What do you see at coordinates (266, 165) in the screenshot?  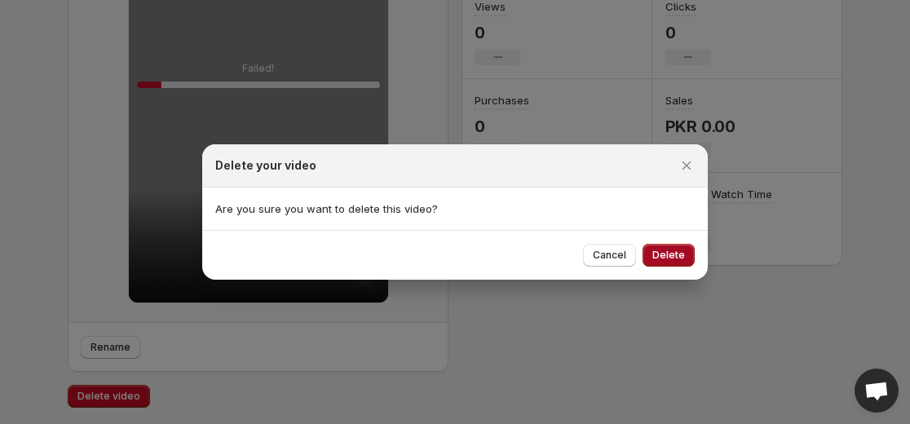 I see `h2: Delete your video` at bounding box center [266, 165].